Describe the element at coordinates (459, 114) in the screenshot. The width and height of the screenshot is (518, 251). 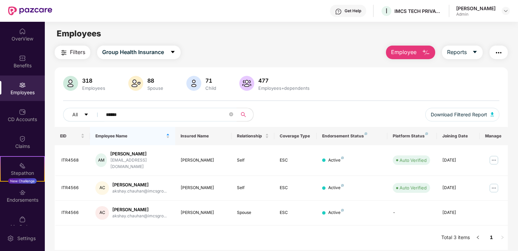
I see `span: Download Filtered Report` at that location.